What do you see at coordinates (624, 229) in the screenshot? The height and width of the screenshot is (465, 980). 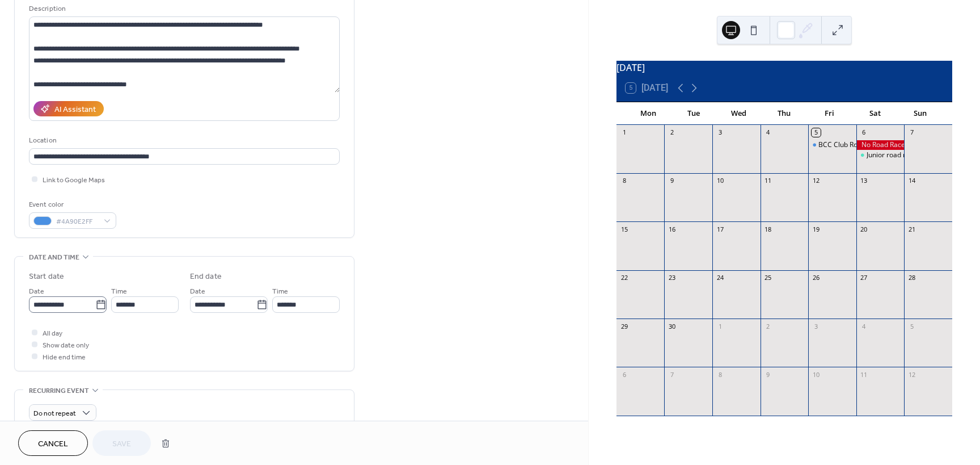 I see `div: 15` at bounding box center [624, 229].